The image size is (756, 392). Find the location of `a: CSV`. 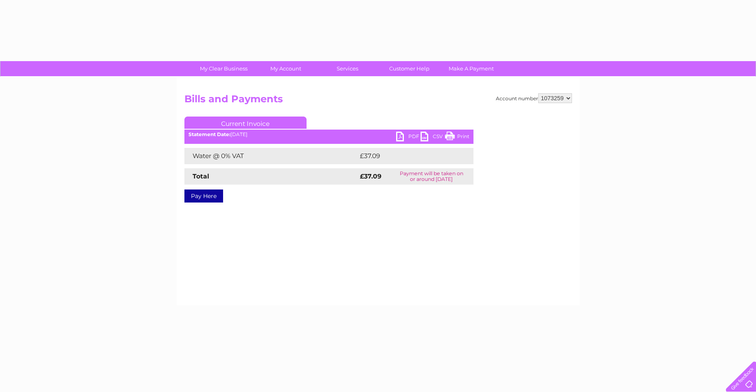

a: CSV is located at coordinates (433, 137).